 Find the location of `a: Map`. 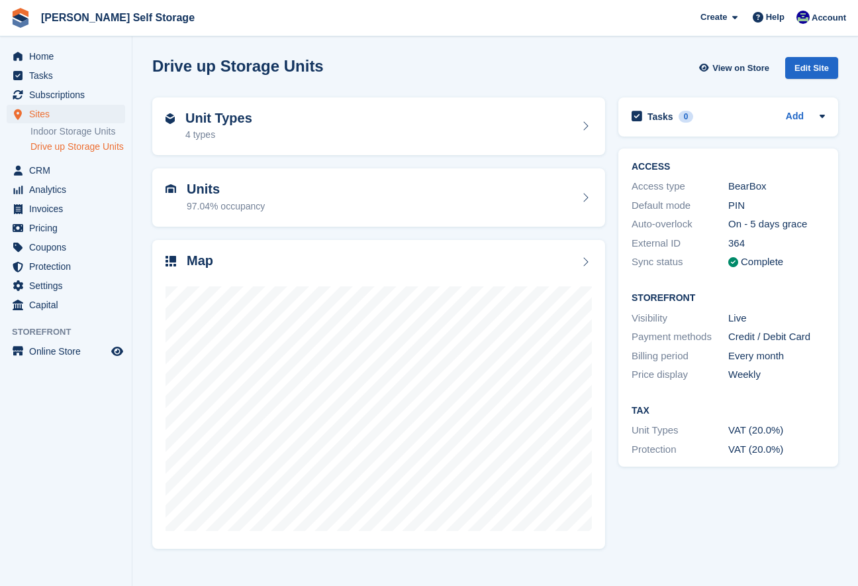

a: Map is located at coordinates (379, 394).